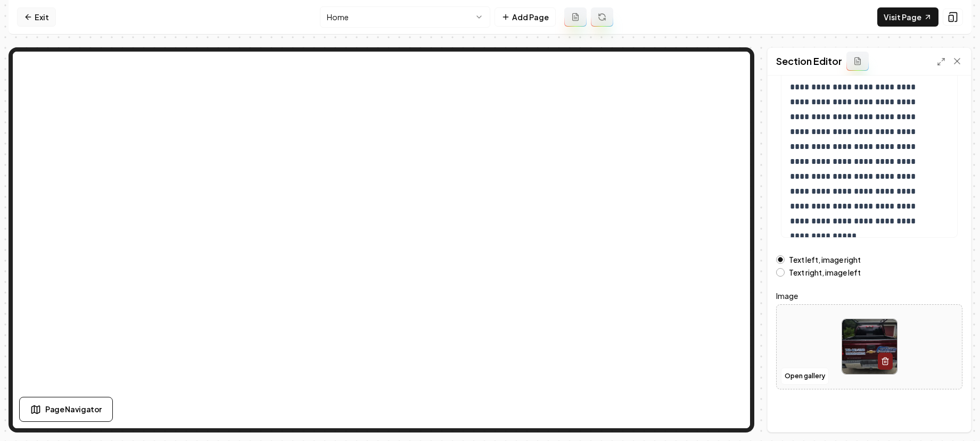  Describe the element at coordinates (824, 260) in the screenshot. I see `label: Text left, image right` at that location.